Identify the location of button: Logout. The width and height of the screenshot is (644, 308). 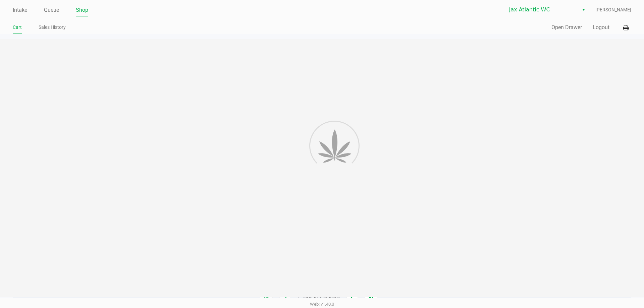
(601, 27).